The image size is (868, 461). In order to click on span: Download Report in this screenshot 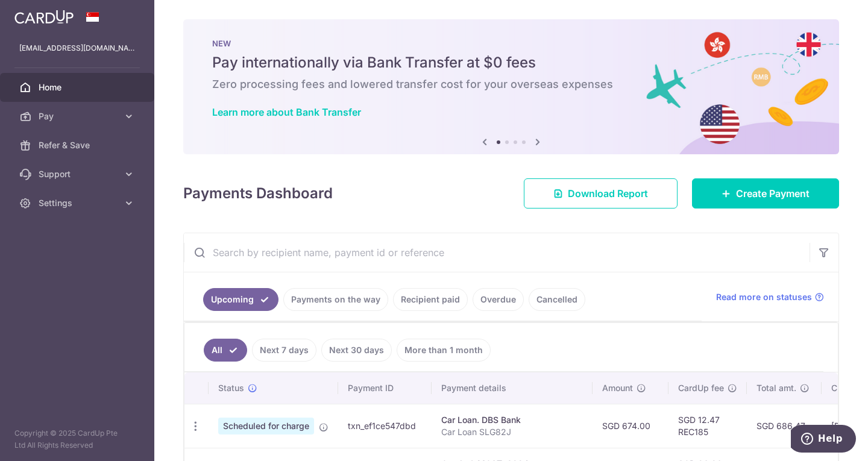, I will do `click(608, 193)`.